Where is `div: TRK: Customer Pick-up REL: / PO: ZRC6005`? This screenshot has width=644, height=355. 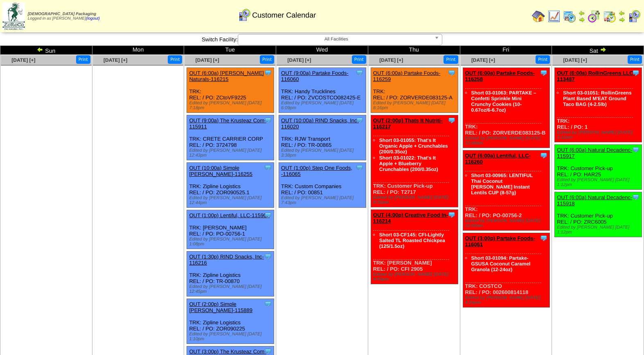
div: TRK: Customer Pick-up REL: / PO: ZRC6005 is located at coordinates (598, 215).